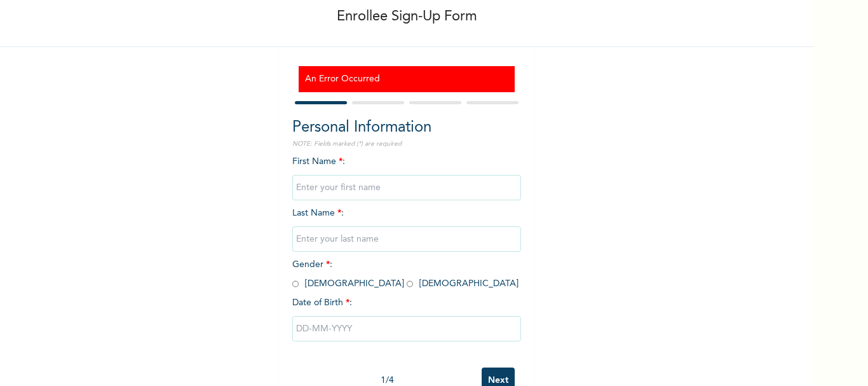 The image size is (868, 386). Describe the element at coordinates (406, 226) in the screenshot. I see `span: Last Name :` at that location.